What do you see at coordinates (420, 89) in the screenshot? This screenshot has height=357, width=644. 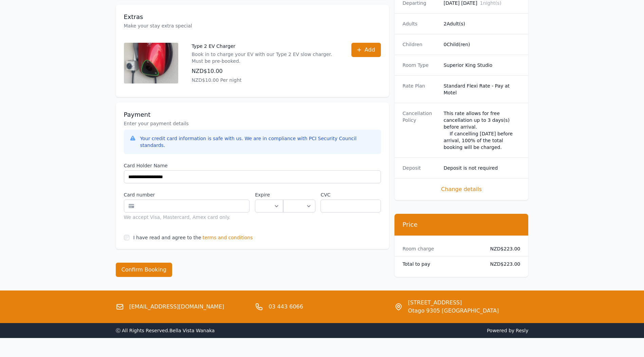 I see `dt: Rate Plan` at bounding box center [420, 89].